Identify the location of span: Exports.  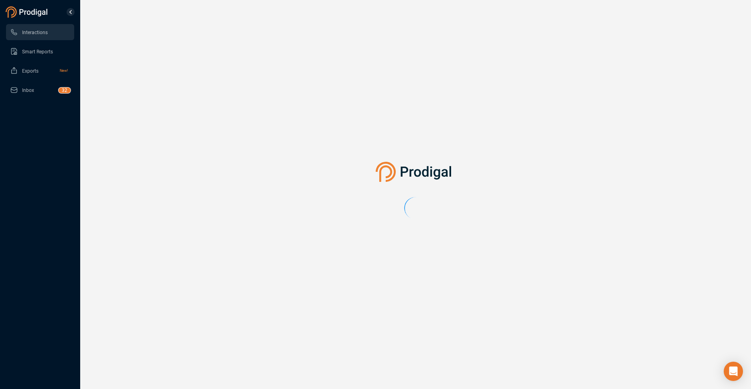
(30, 71).